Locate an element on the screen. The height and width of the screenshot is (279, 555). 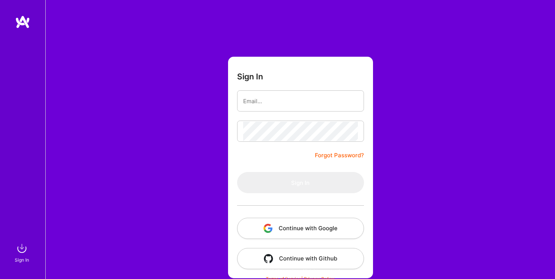
button: Continue with Google is located at coordinates (301, 228).